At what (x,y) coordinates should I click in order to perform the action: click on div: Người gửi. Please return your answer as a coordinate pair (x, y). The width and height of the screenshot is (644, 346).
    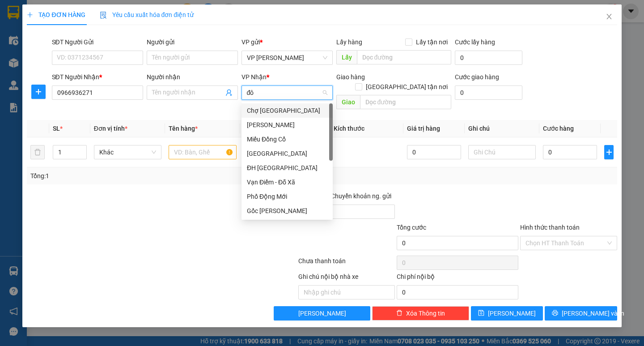
    Looking at the image, I should click on (193, 42).